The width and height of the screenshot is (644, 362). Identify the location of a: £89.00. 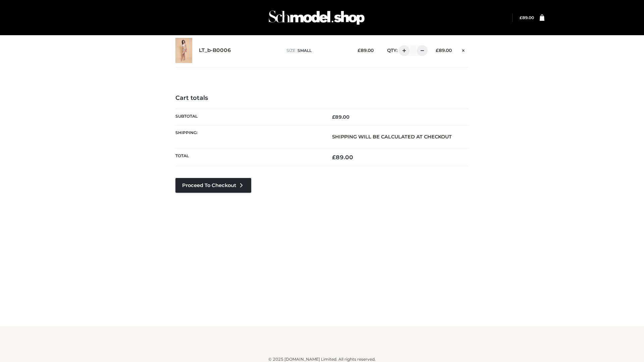
(527, 18).